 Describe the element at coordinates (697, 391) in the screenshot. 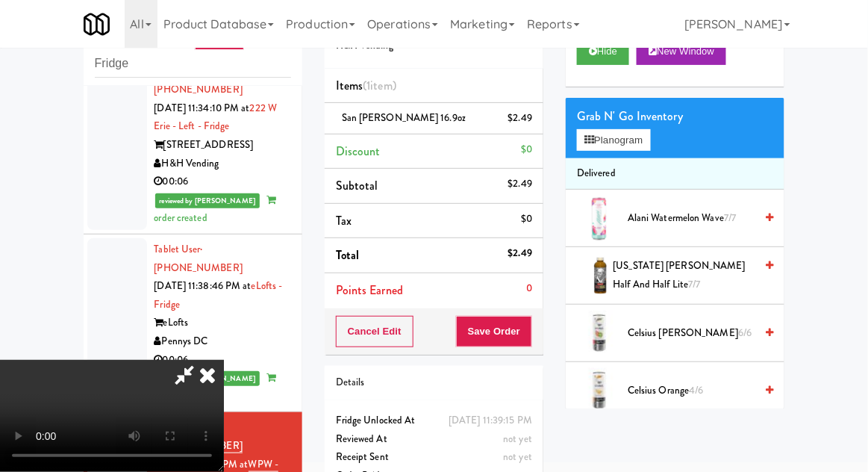

I see `div: Celsius Orange4/6` at that location.